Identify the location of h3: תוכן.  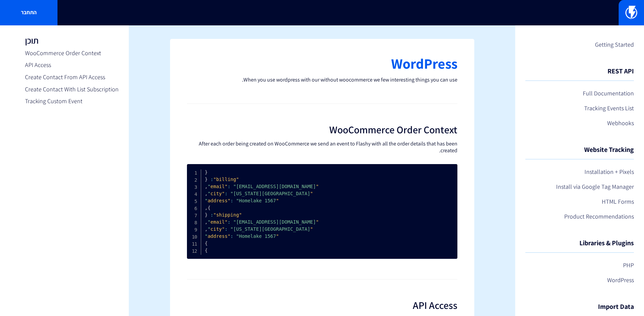
(71, 40).